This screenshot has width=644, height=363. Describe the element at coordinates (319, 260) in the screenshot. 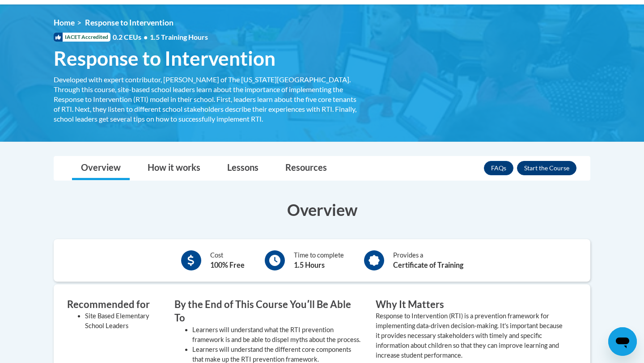

I see `div: Time to complete` at that location.